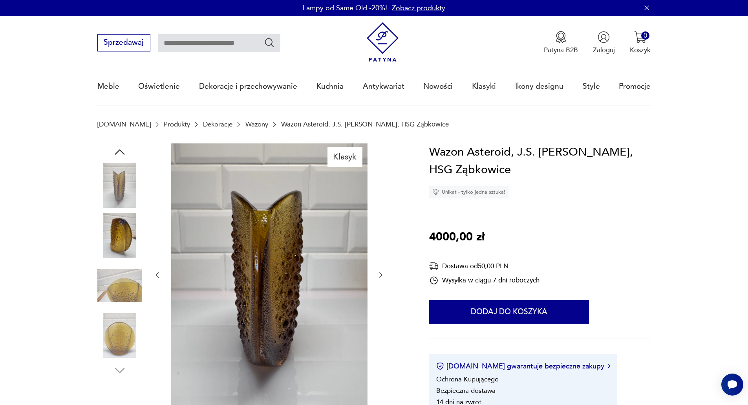 This screenshot has width=748, height=405. What do you see at coordinates (561, 37) in the screenshot?
I see `img: Ikona medalu` at bounding box center [561, 37].